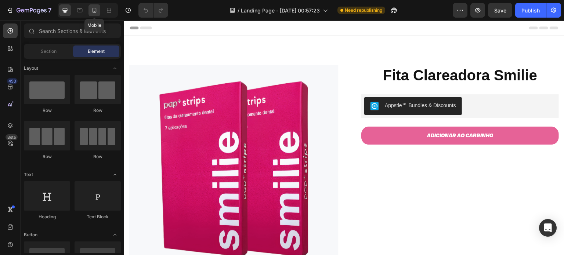  Describe the element at coordinates (501, 10) in the screenshot. I see `button: Save` at that location.